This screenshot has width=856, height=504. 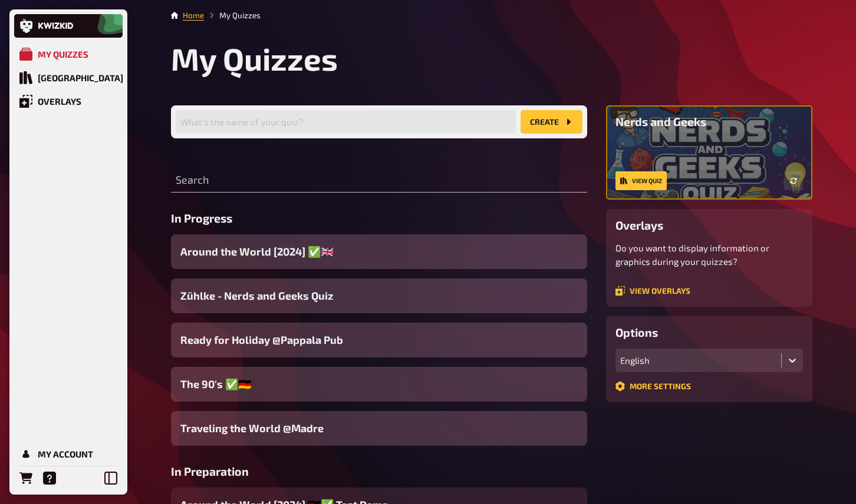 What do you see at coordinates (709, 255) in the screenshot?
I see `p: Do you want to display information or graphics during your quizzes?` at bounding box center [709, 255].